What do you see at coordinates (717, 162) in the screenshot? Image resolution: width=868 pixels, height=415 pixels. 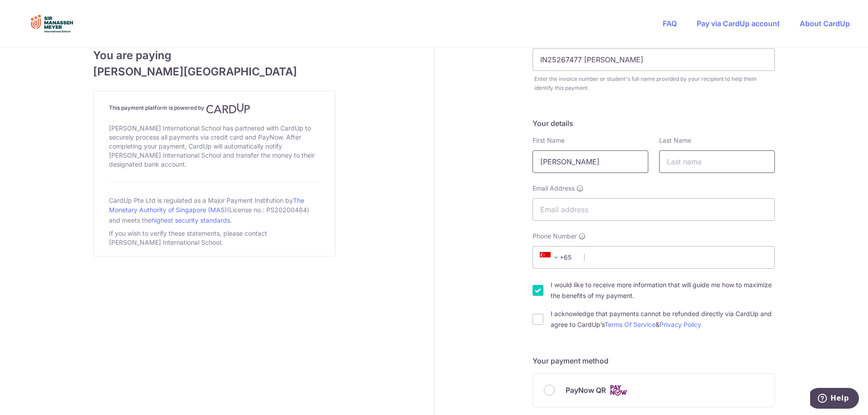 I see `input: Last name` at bounding box center [717, 162].